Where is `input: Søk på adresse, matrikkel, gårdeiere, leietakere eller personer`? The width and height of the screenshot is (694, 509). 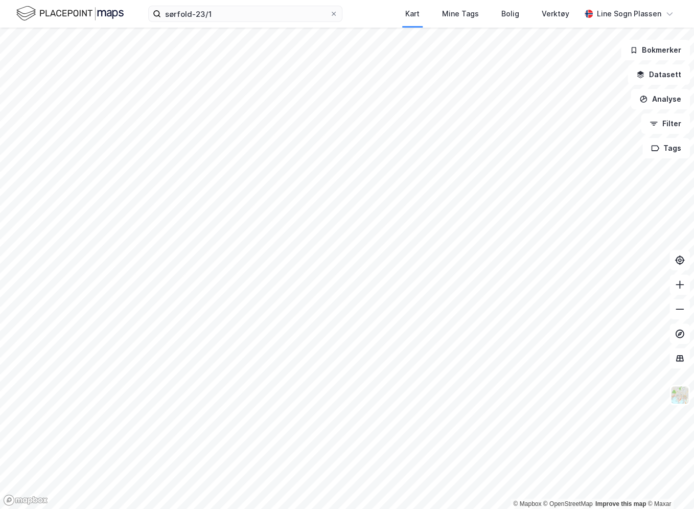
input: Søk på adresse, matrikkel, gårdeiere, leietakere eller personer is located at coordinates (245, 14).